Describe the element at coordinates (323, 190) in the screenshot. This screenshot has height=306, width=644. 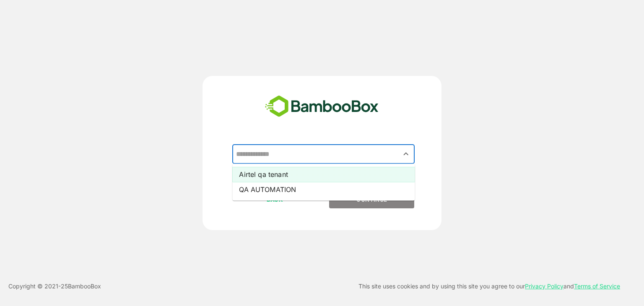
I see `li: QA AUTOMATION` at that location.